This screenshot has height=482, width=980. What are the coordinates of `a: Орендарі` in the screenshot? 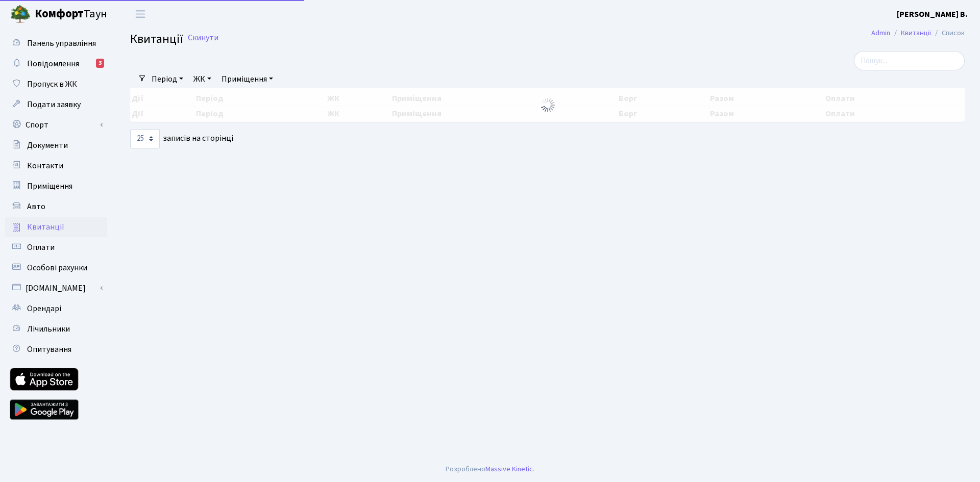 It's located at (56, 308).